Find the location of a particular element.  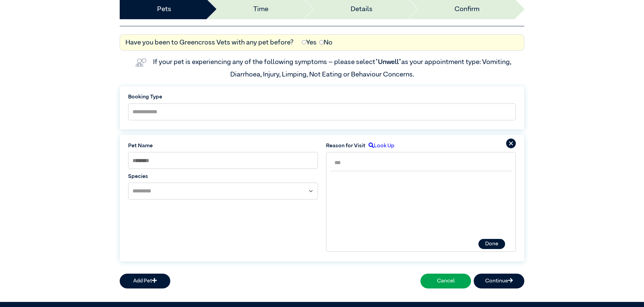

button: Done is located at coordinates (492, 244).